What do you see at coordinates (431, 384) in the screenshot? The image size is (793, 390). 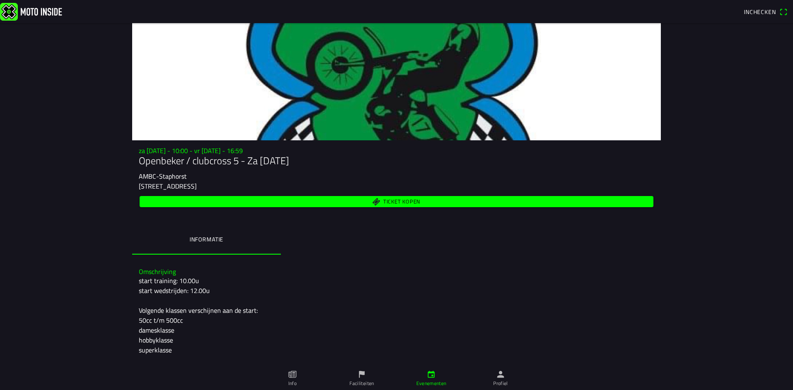 I see `ion-label: Evenementen` at bounding box center [431, 384].